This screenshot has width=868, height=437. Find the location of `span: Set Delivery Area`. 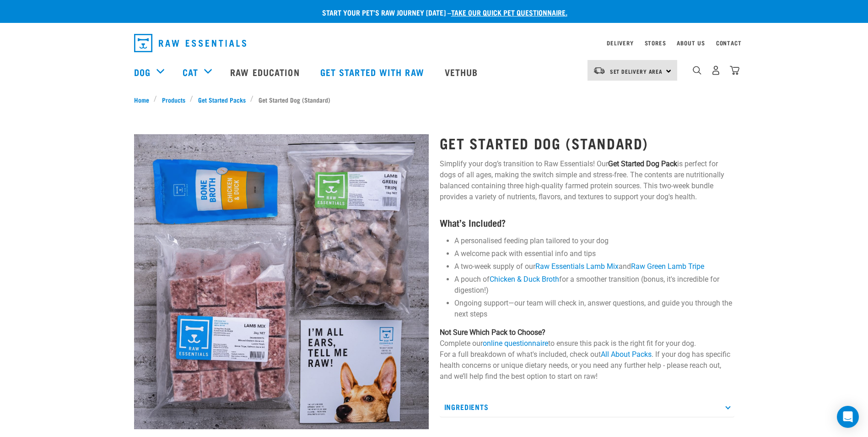

span: Set Delivery Area is located at coordinates (637, 71).